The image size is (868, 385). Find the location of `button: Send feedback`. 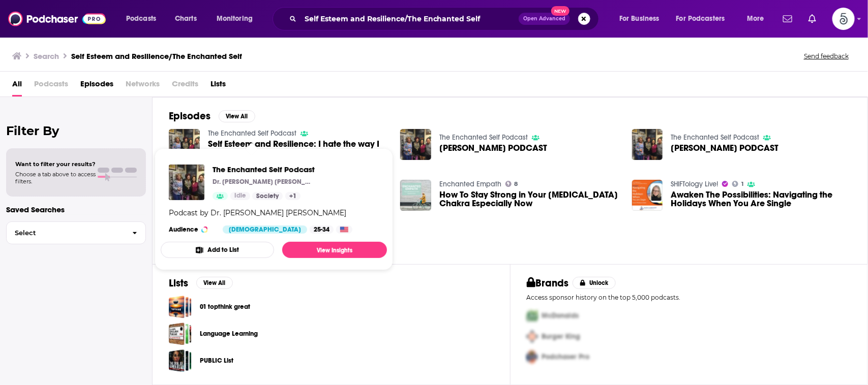

button: Send feedback is located at coordinates (826, 56).